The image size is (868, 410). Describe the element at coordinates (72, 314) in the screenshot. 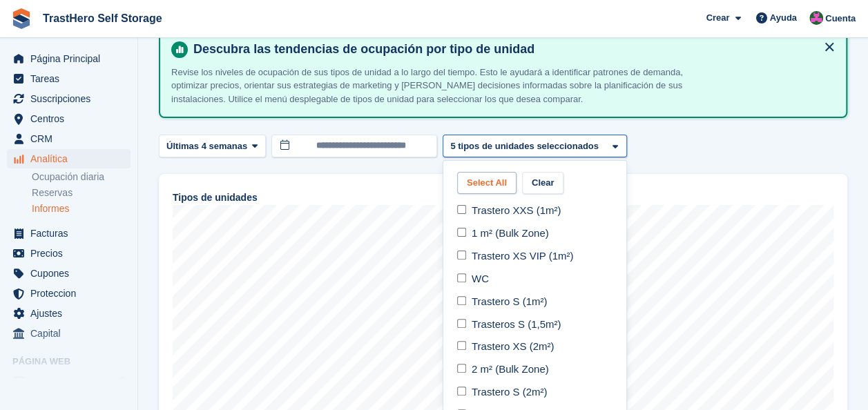

I see `span: Ajustes` at that location.